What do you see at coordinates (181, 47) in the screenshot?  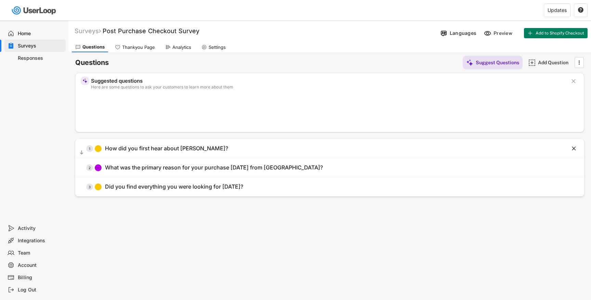 I see `div: Analytics` at bounding box center [181, 47].